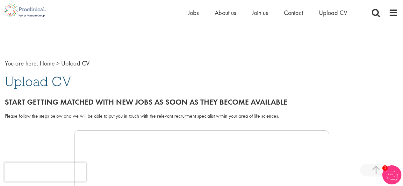 The image size is (403, 186). I want to click on span: Contact, so click(293, 13).